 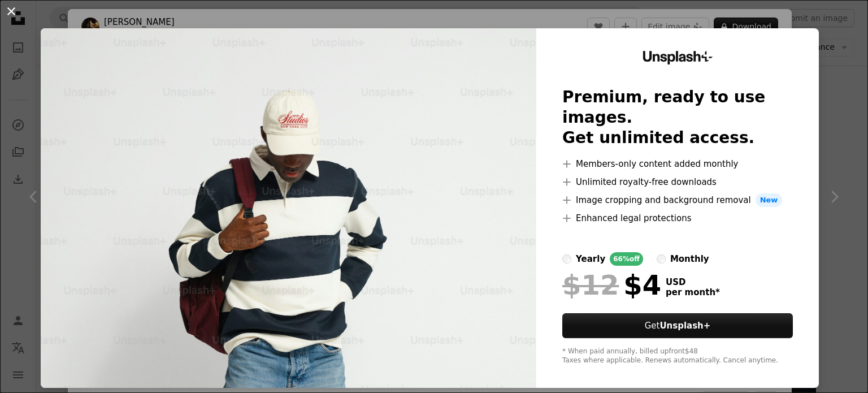 What do you see at coordinates (678, 325) in the screenshot?
I see `button: GetUnsplash+` at bounding box center [678, 325].